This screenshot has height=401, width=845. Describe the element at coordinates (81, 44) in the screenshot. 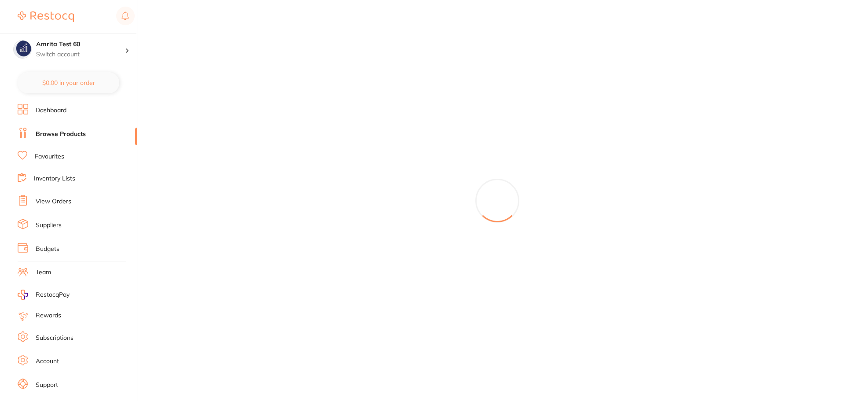

I see `h4: Amrita Test 60` at that location.